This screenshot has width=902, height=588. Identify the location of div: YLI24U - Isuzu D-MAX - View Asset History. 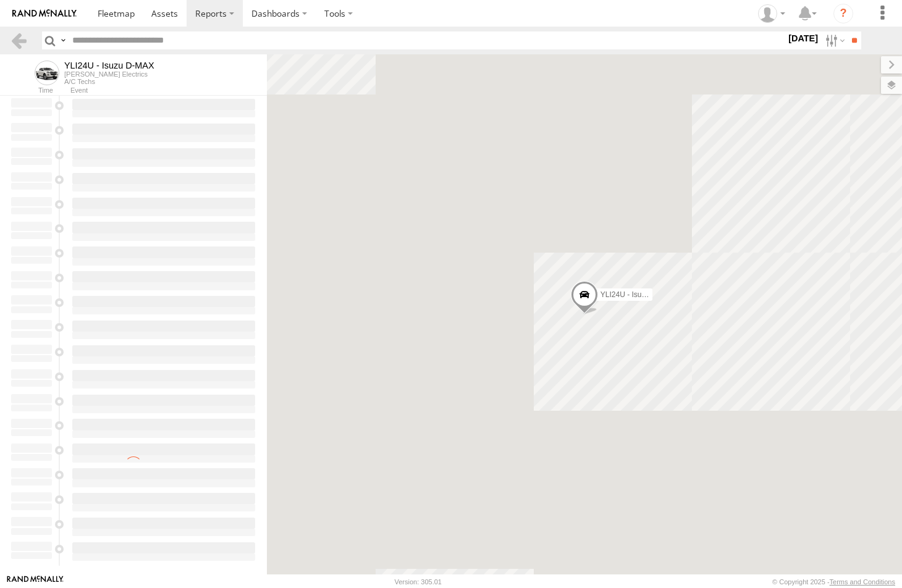
(109, 66).